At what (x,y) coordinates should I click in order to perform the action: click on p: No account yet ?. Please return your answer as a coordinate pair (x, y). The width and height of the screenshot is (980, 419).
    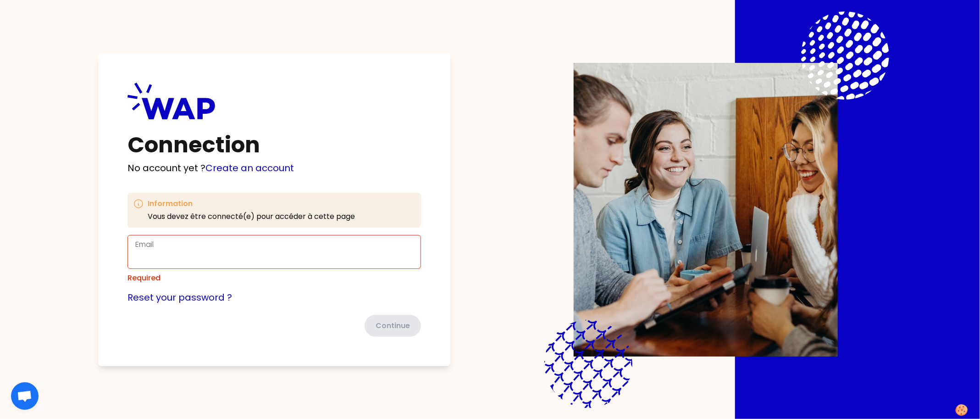
    Looking at the image, I should click on (274, 168).